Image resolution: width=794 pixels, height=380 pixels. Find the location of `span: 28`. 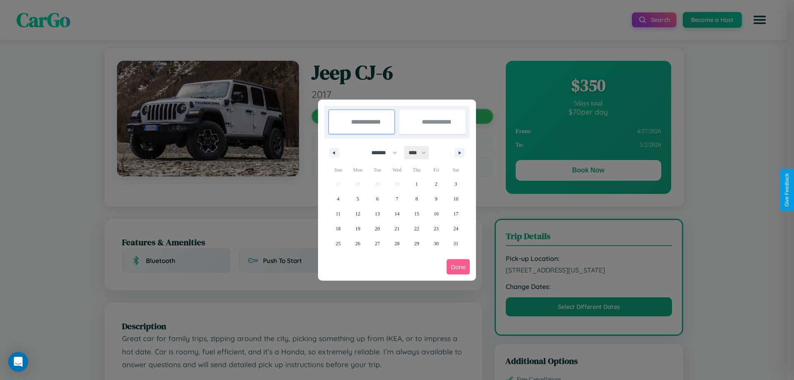

span: 28 is located at coordinates (397, 244).